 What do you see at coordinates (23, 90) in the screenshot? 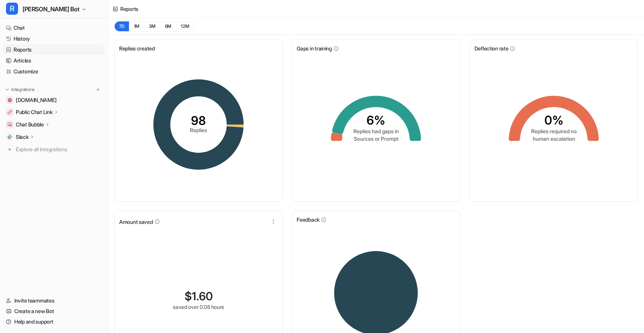
I see `p: Integrations` at bounding box center [23, 90].